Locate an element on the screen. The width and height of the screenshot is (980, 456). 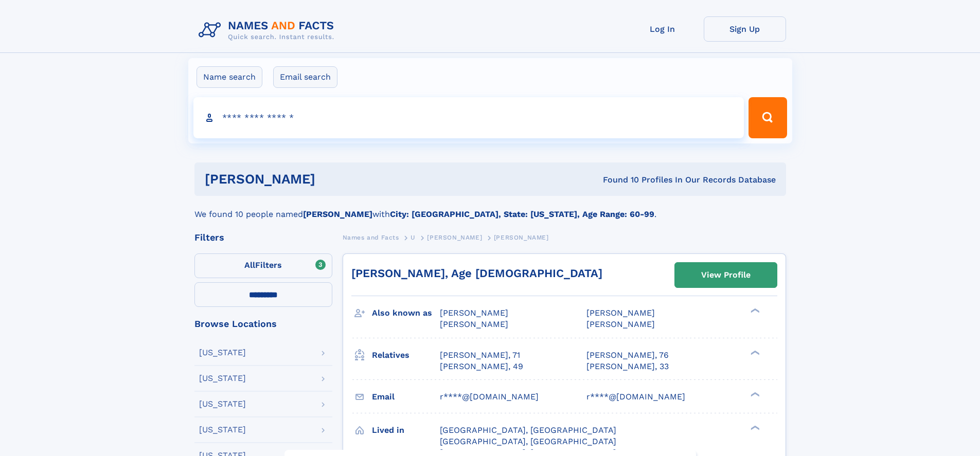
h3: Relatives is located at coordinates (406, 356).